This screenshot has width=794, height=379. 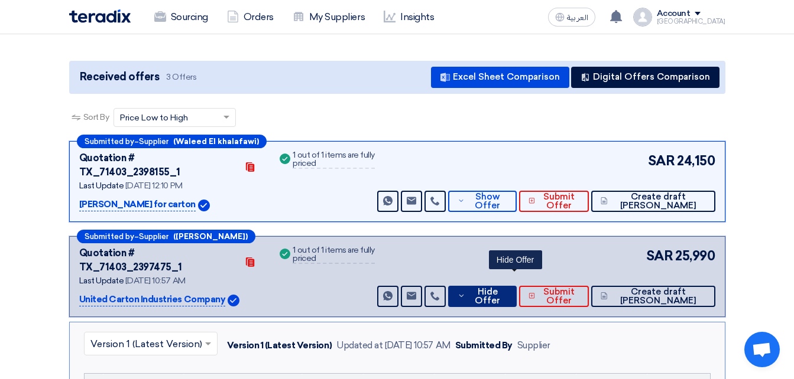 I want to click on div: Quotation # TX_71403_2398155_1, so click(x=158, y=165).